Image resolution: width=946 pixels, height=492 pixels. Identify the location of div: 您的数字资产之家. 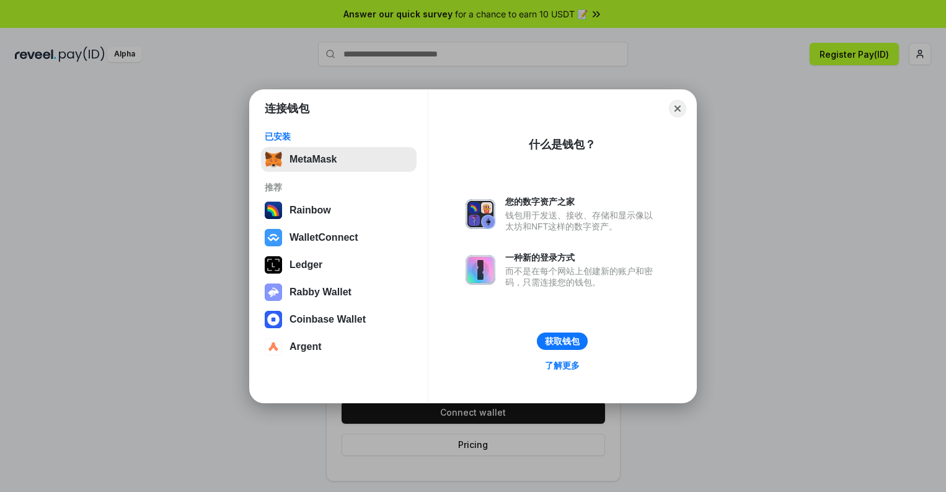
(582, 202).